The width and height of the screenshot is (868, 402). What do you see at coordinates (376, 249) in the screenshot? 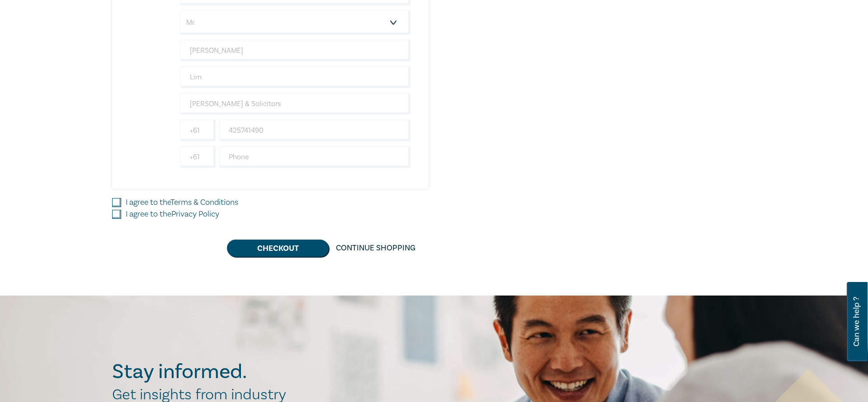
I see `a: Continue Shopping` at bounding box center [376, 249].